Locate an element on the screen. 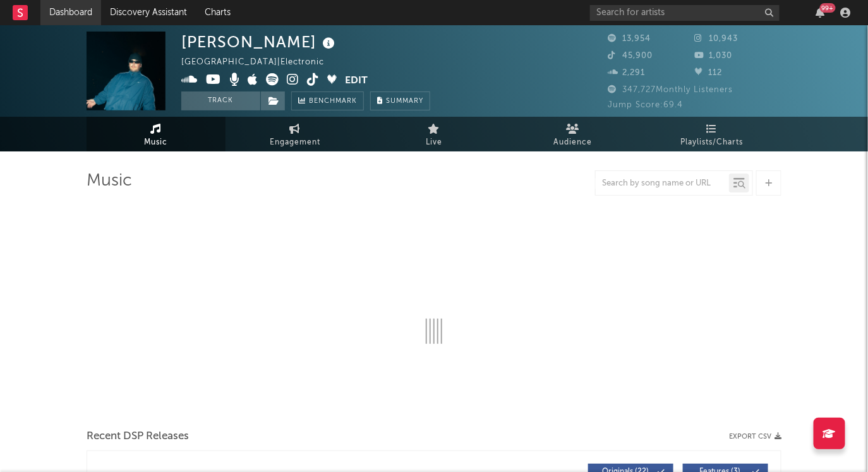 This screenshot has height=472, width=868. span: 347,727 Monthly Listeners is located at coordinates (670, 90).